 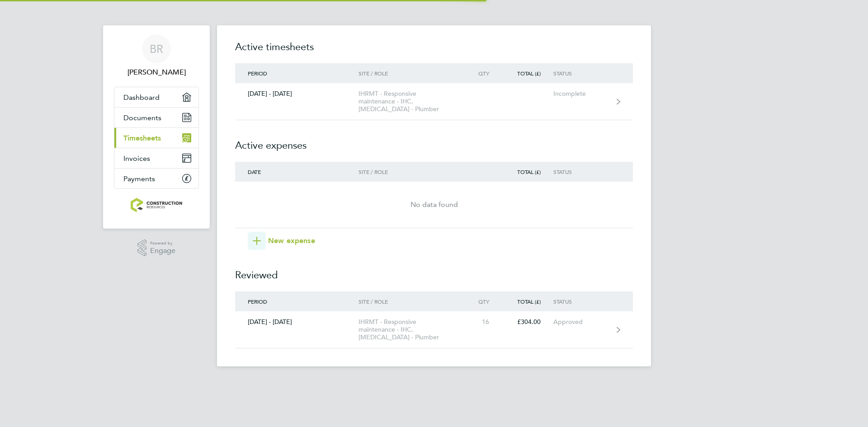 I want to click on div: 16, so click(x=482, y=322).